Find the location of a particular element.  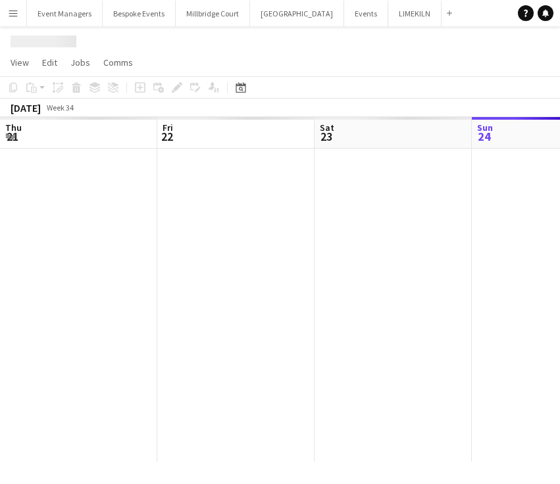

span: Thu is located at coordinates (13, 128).